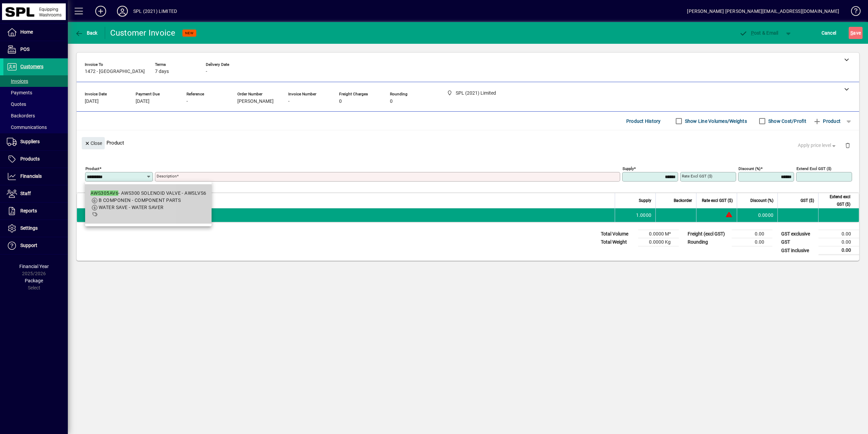  I want to click on a: Knowledge Base, so click(852, 12).